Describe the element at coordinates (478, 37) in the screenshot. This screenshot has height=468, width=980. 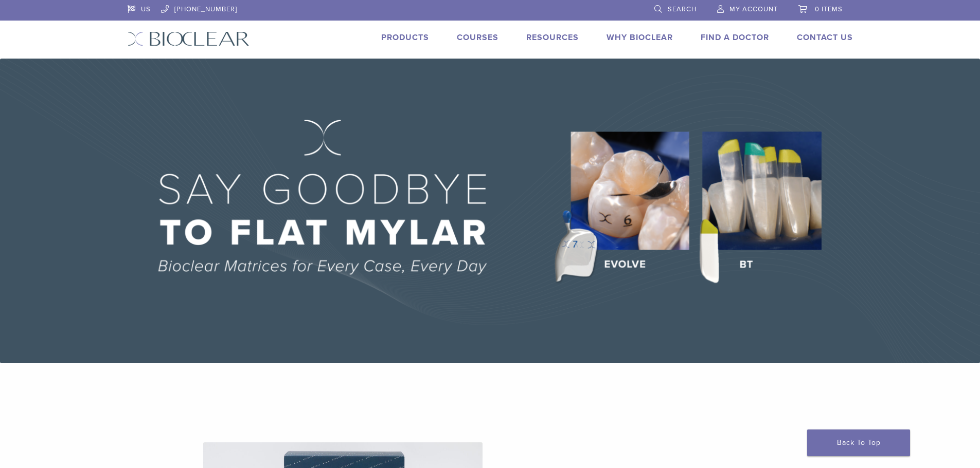
I see `a: Courses` at that location.